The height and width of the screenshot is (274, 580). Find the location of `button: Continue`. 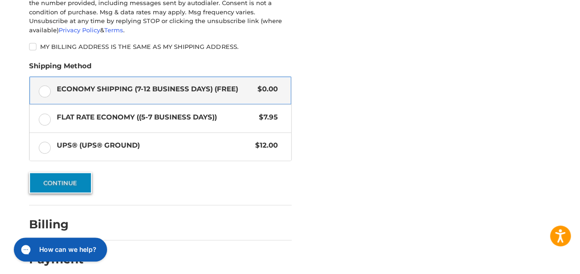

button: Continue is located at coordinates (60, 183).